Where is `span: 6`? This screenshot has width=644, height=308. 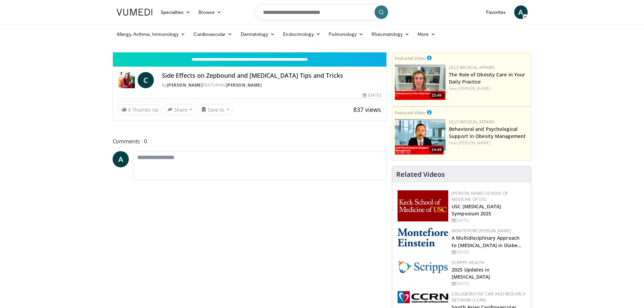
span: 6 is located at coordinates (129, 109).